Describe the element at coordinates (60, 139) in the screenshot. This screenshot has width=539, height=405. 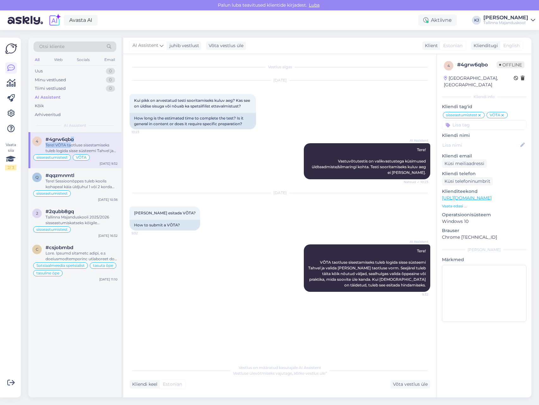
I see `span: #4grw6qbo` at that location.